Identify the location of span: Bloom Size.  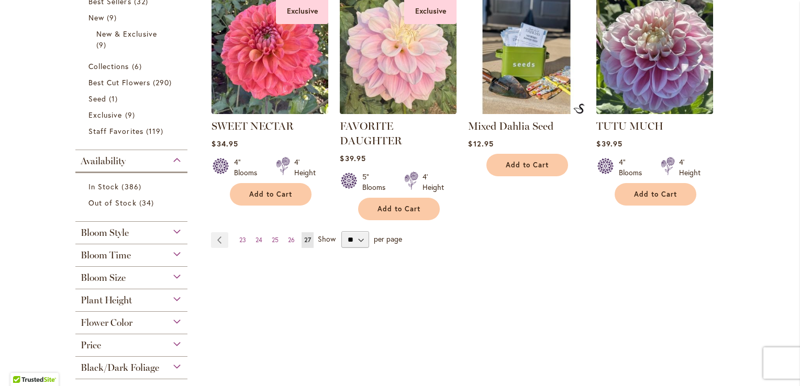
(103, 278).